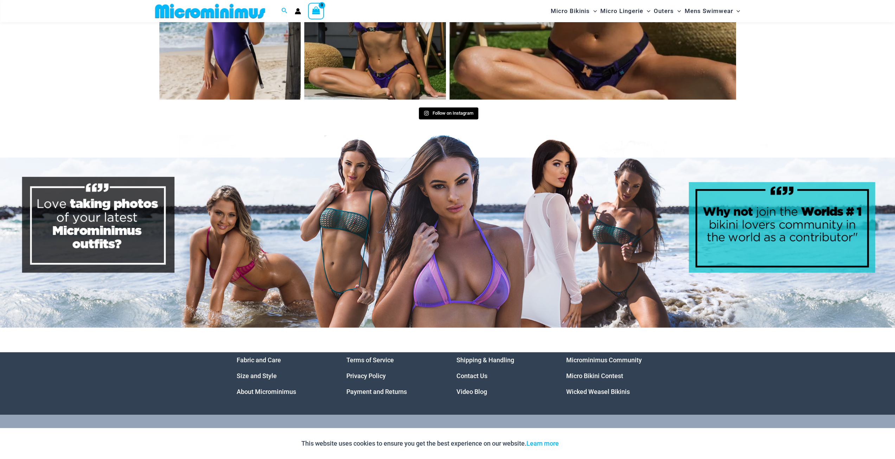 The height and width of the screenshot is (459, 895). Describe the element at coordinates (574, 11) in the screenshot. I see `a: Micro BikinisMenu ToggleMenu Toggle` at that location.